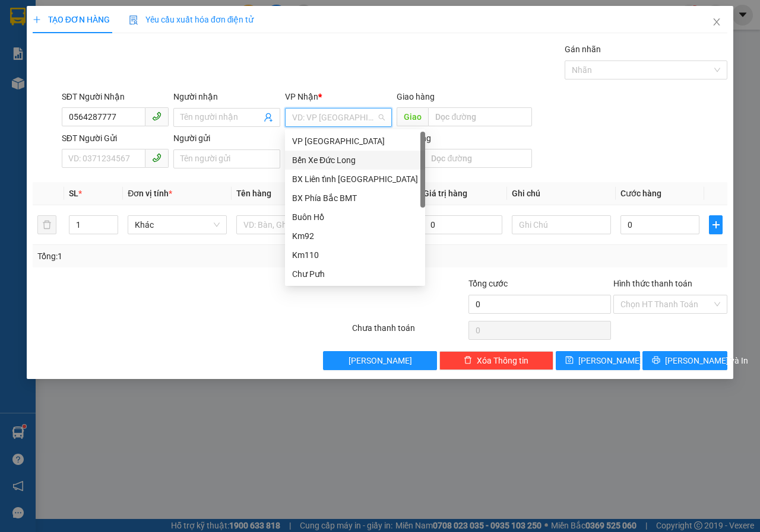 The height and width of the screenshot is (532, 760). What do you see at coordinates (716, 22) in the screenshot?
I see `span: close` at bounding box center [716, 22].